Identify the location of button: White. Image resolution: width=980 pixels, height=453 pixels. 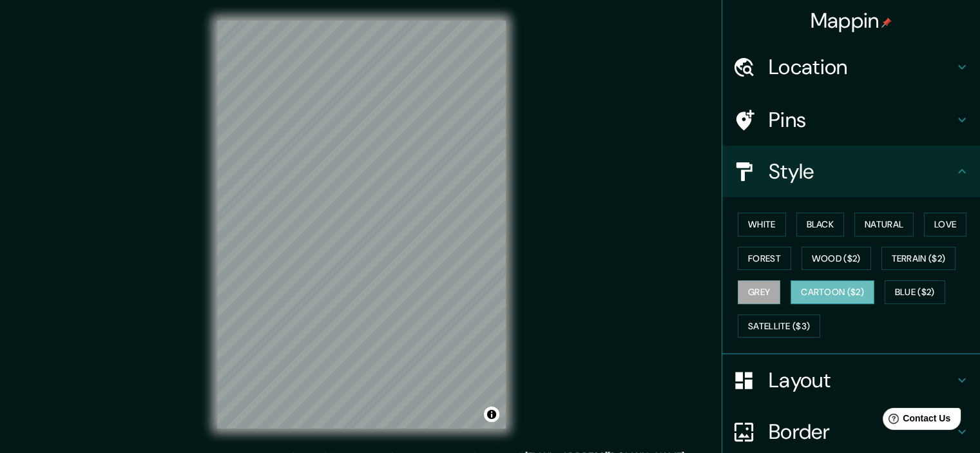
(761, 224).